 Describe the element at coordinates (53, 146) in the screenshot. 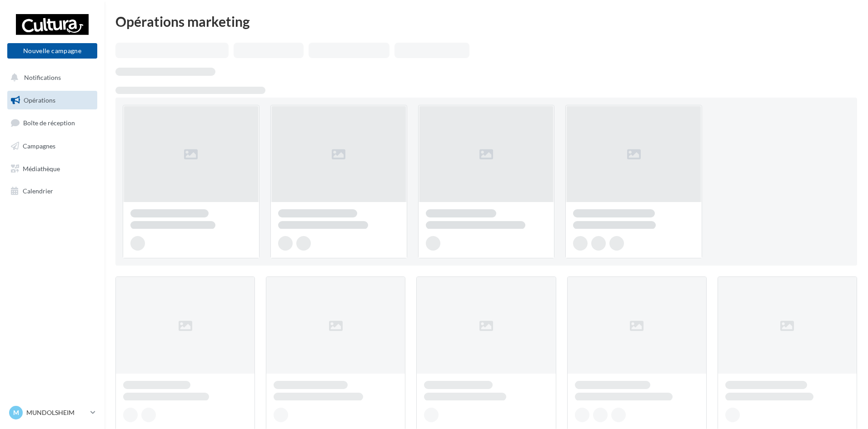

I see `a: Campagnes` at that location.